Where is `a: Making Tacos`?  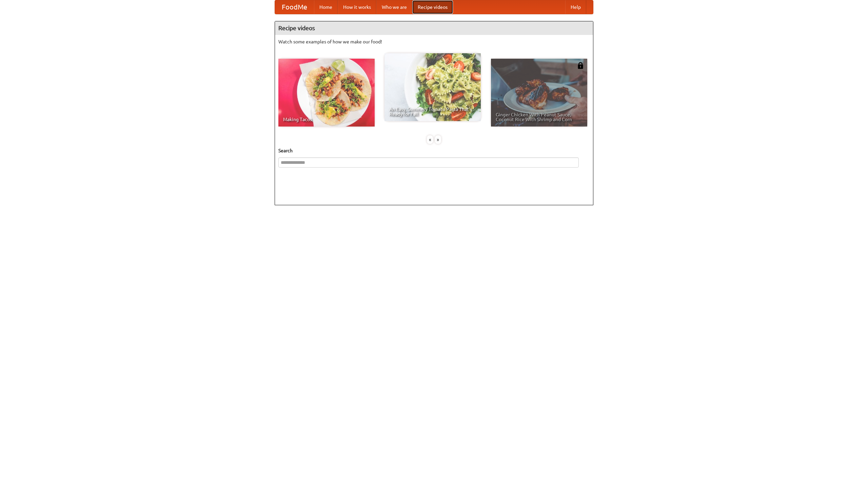 a: Making Tacos is located at coordinates (326, 92).